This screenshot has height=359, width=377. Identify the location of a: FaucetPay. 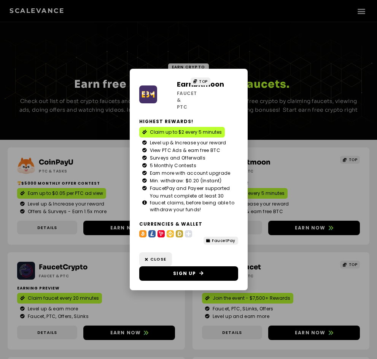
(221, 241).